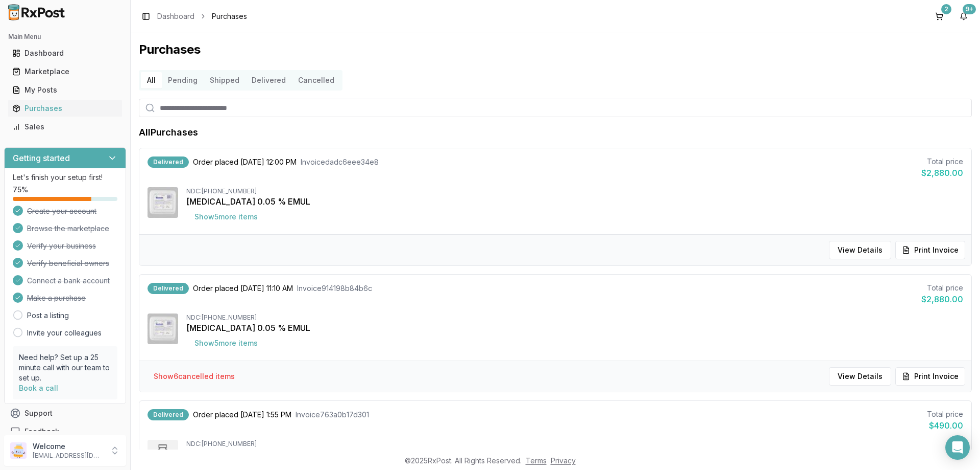 The image size is (980, 470). Describe the element at coordinates (65, 90) in the screenshot. I see `a: My Posts` at that location.